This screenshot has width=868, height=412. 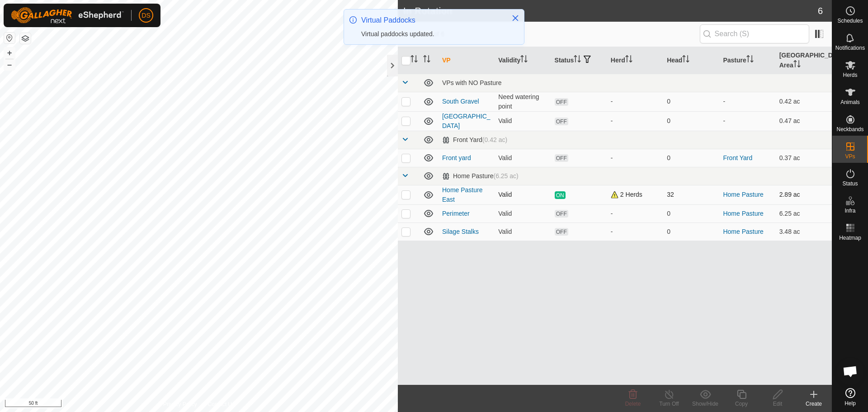 I want to click on span: Infra, so click(x=850, y=210).